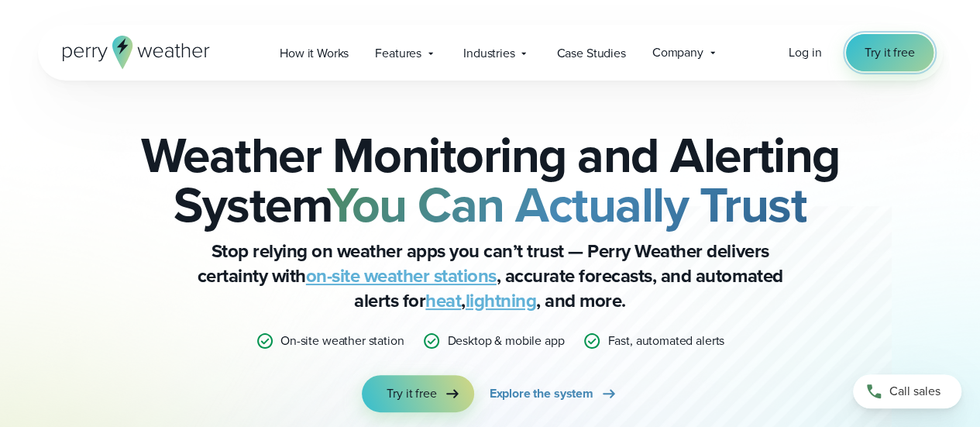  What do you see at coordinates (314, 53) in the screenshot?
I see `a: How it Works` at bounding box center [314, 53].